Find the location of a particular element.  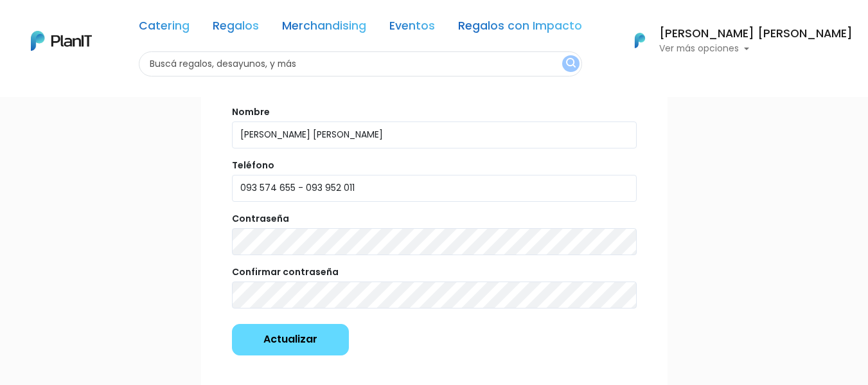

label: Teléfono is located at coordinates (253, 165).